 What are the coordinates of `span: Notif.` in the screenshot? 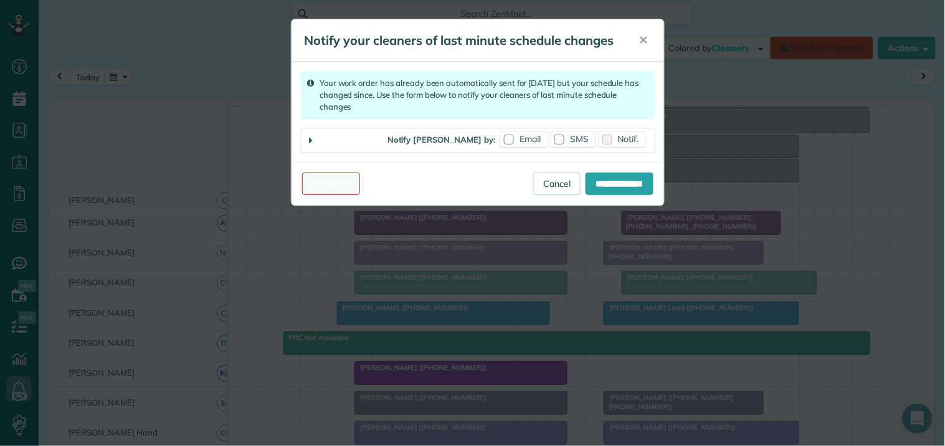 It's located at (628, 139).